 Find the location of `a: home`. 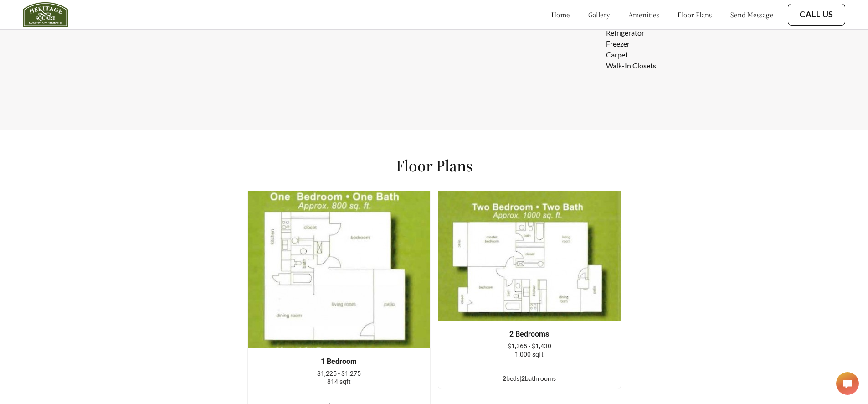

a: home is located at coordinates (561, 14).